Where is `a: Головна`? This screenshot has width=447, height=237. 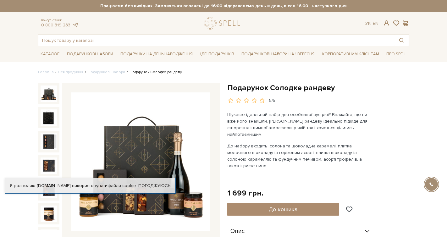 a: Головна is located at coordinates (46, 72).